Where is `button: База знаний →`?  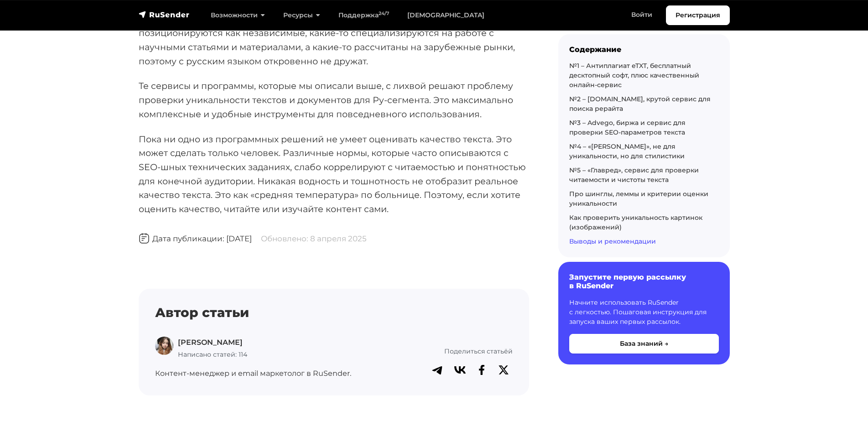
button: База знаний → is located at coordinates (644, 344).